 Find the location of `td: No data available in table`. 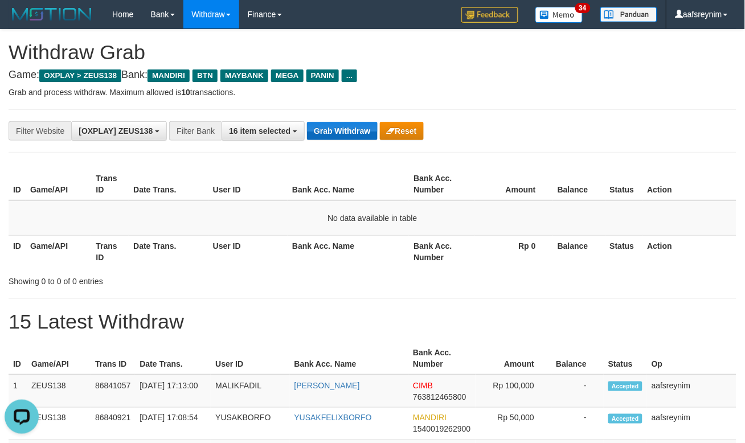

td: No data available in table is located at coordinates (373, 218).